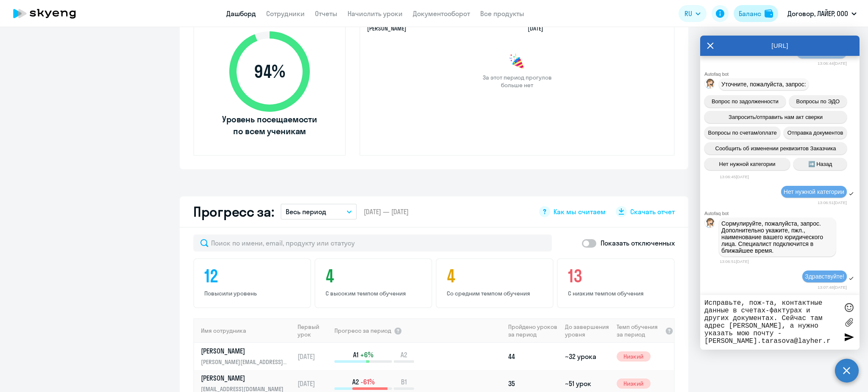  I want to click on button: ➡️ Назад, so click(820, 164).